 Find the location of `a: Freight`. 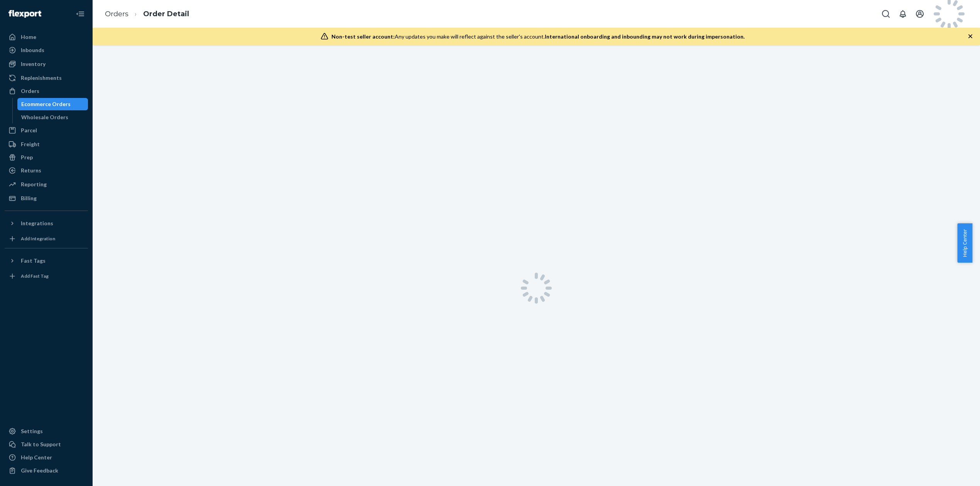

a: Freight is located at coordinates (46, 144).